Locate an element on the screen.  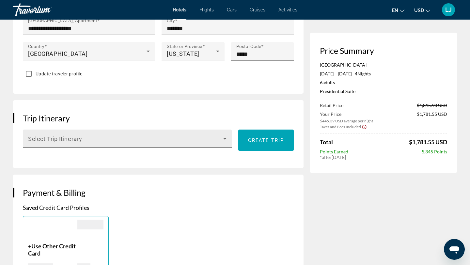
h3: Trip Itinerary is located at coordinates (158, 118).